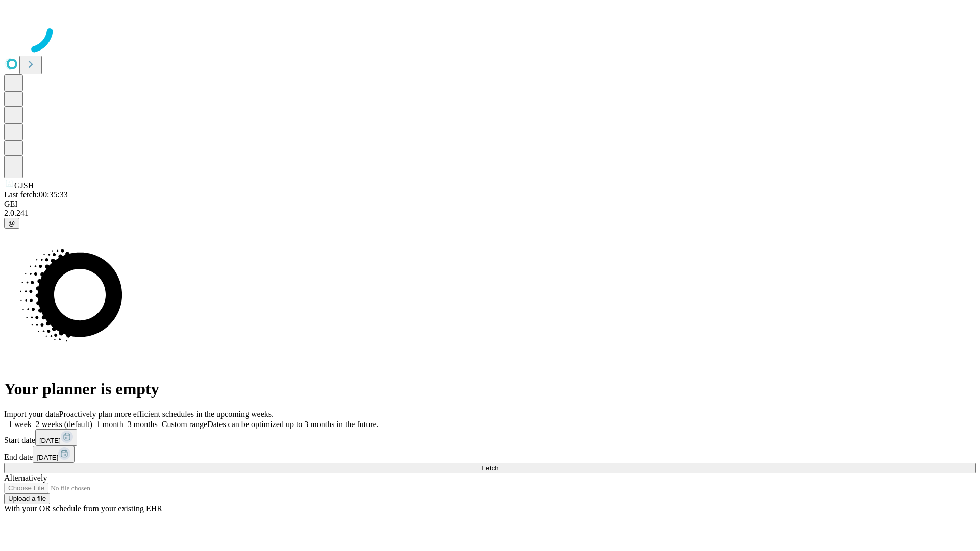 The height and width of the screenshot is (551, 980). Describe the element at coordinates (490, 454) in the screenshot. I see `div: End date` at that location.